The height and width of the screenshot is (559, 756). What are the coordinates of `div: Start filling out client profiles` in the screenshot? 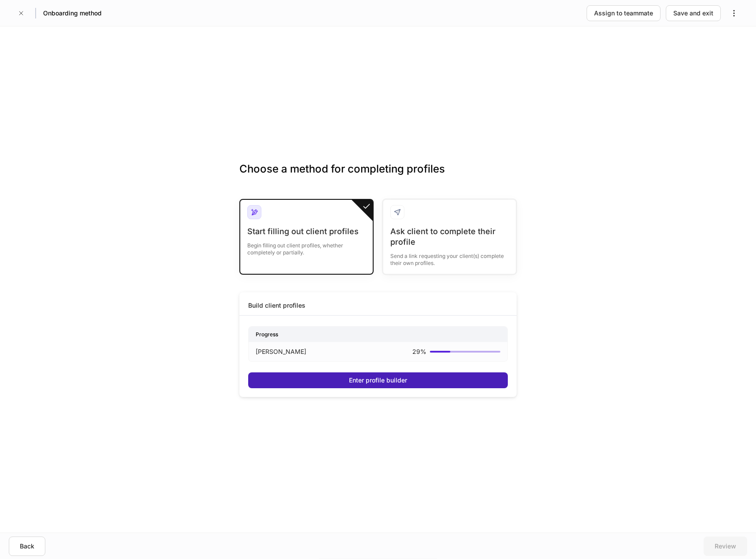 It's located at (306, 231).